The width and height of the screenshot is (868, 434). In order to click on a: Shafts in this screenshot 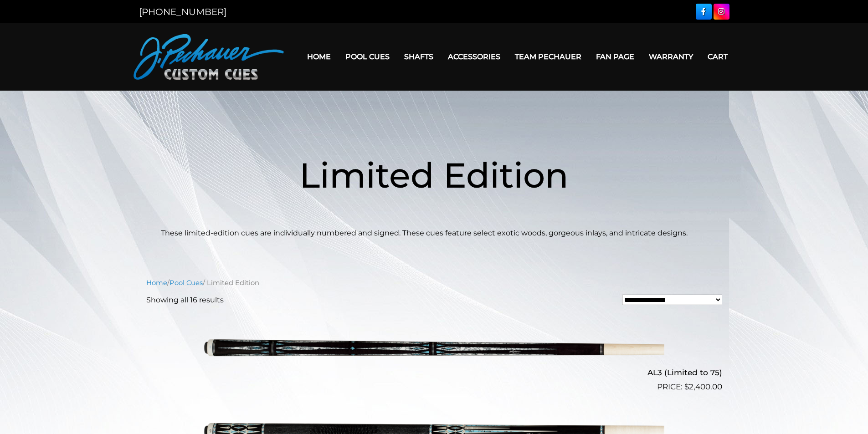, I will do `click(418, 57)`.